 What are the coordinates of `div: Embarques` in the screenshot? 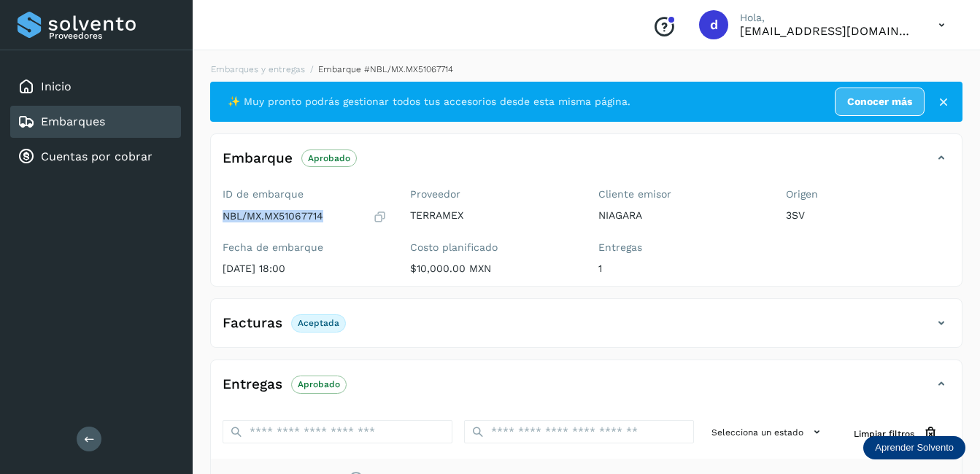 It's located at (96, 122).